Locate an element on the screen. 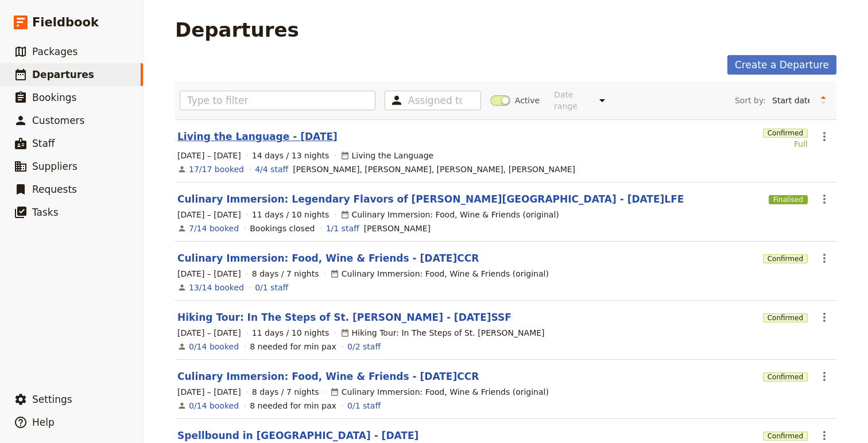  span: Sort by: is located at coordinates (750, 100).